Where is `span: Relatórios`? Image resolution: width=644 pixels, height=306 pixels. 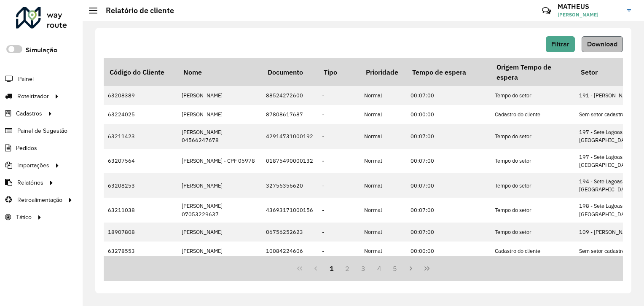
span: Relatórios is located at coordinates (30, 182).